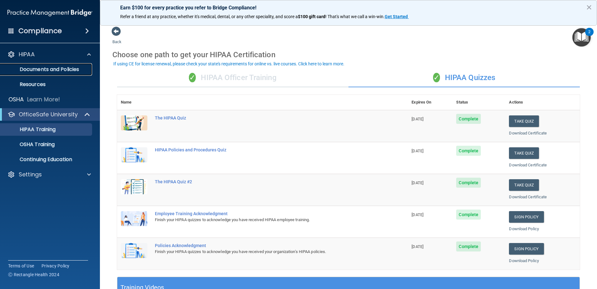  What do you see at coordinates (49, 54) in the screenshot?
I see `a: HIPAA` at bounding box center [49, 54].